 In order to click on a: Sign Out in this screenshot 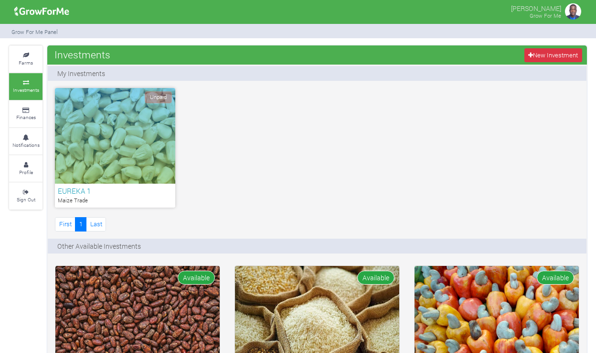, I will do `click(26, 195)`.